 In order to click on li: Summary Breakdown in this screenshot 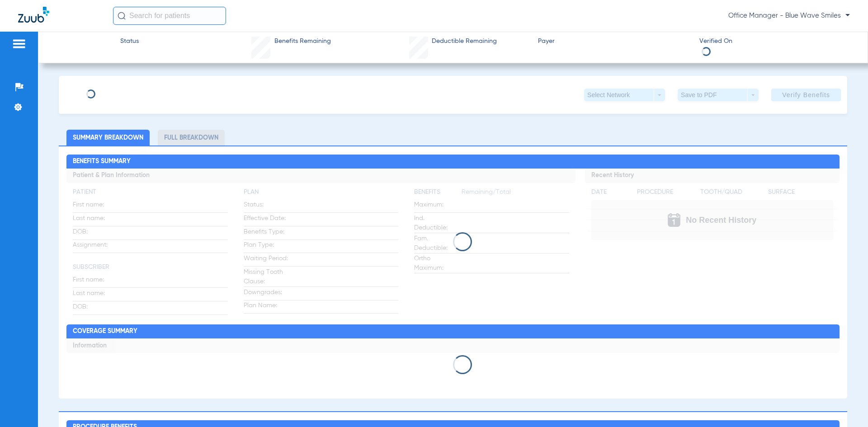, I will do `click(108, 138)`.